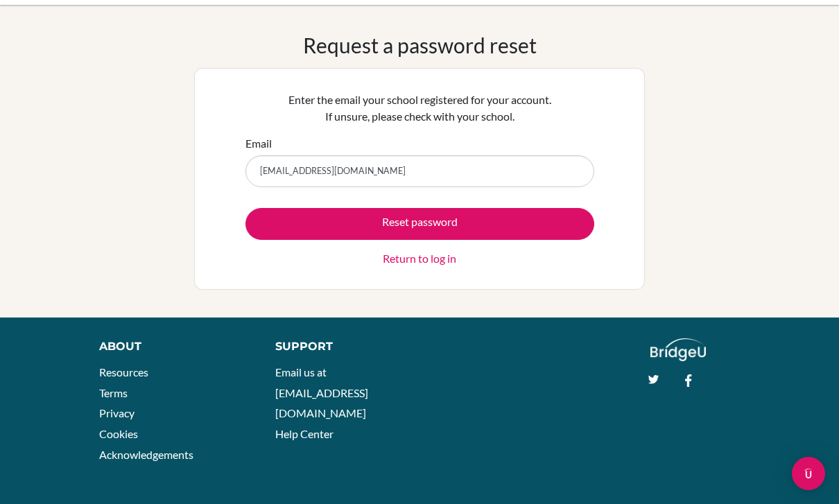 The width and height of the screenshot is (839, 504). I want to click on a: Resources, so click(123, 372).